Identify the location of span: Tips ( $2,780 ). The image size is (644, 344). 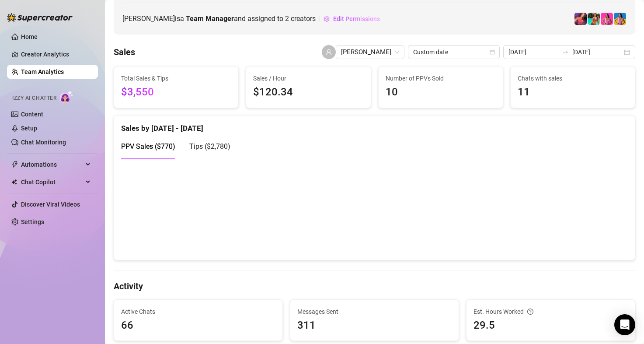
(210, 146).